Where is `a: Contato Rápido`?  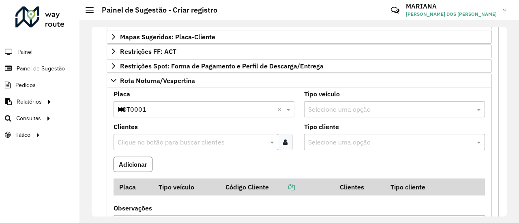
a: Contato Rápido is located at coordinates (395, 10).